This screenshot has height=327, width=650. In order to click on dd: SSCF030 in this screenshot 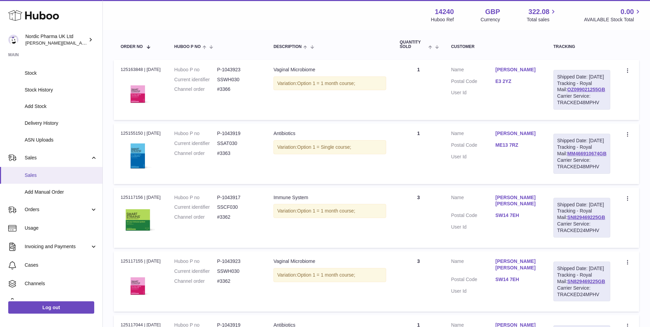, I will do `click(238, 207)`.